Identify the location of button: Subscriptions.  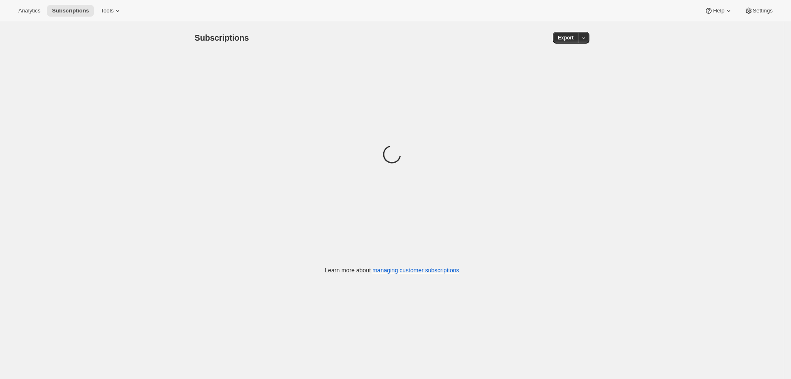
(70, 11).